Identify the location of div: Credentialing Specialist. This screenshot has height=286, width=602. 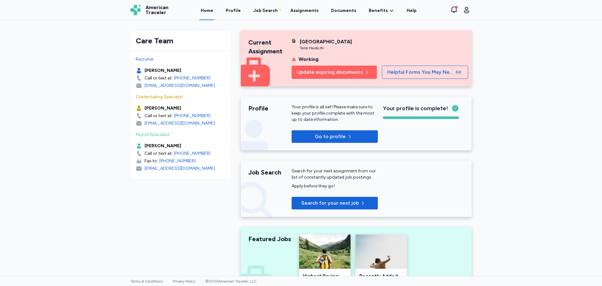
(181, 97).